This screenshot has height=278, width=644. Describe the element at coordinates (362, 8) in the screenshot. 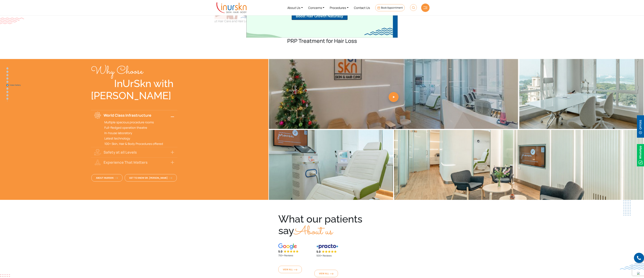

I see `a: Contact Us` at that location.